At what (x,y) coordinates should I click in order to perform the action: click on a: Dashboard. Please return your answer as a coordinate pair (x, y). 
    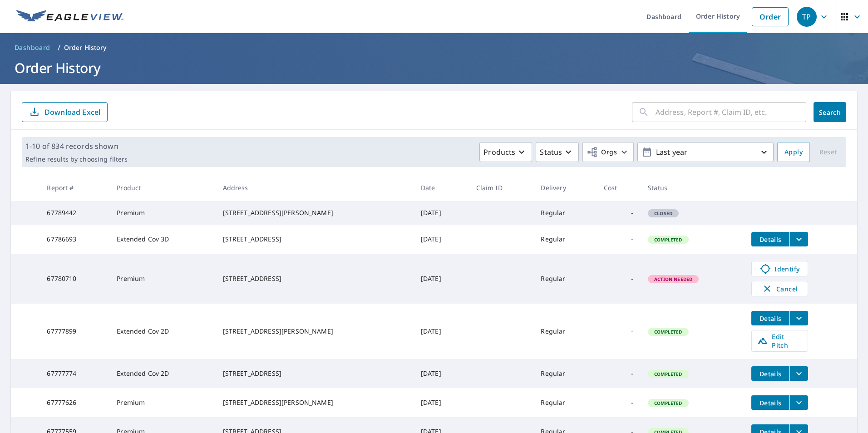
    Looking at the image, I should click on (32, 48).